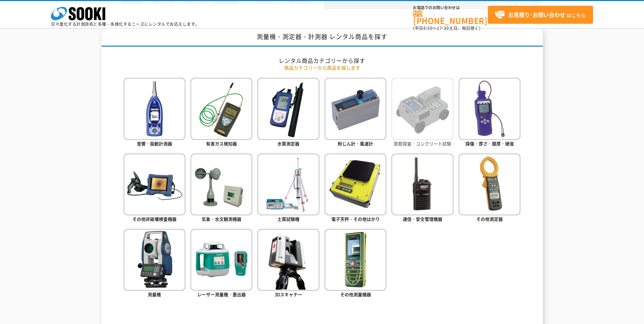 Image resolution: width=644 pixels, height=324 pixels. I want to click on a: 鉄筋探査・コンクリート試験, so click(422, 113).